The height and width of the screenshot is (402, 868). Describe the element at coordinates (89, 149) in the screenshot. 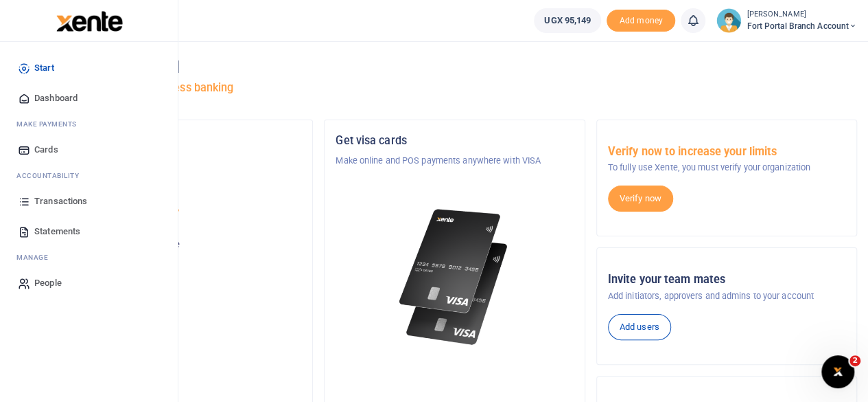

I see `a: Cards` at that location.